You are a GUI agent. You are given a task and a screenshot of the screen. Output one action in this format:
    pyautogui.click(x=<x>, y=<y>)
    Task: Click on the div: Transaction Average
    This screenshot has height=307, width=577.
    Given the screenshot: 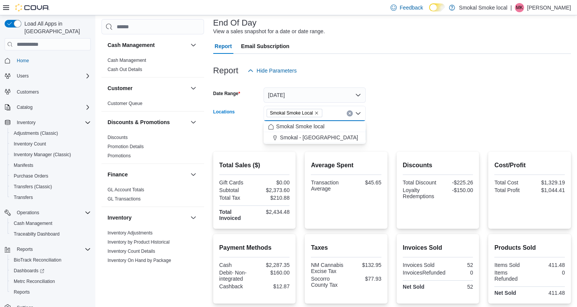 What is the action you would take?
    pyautogui.click(x=328, y=185)
    